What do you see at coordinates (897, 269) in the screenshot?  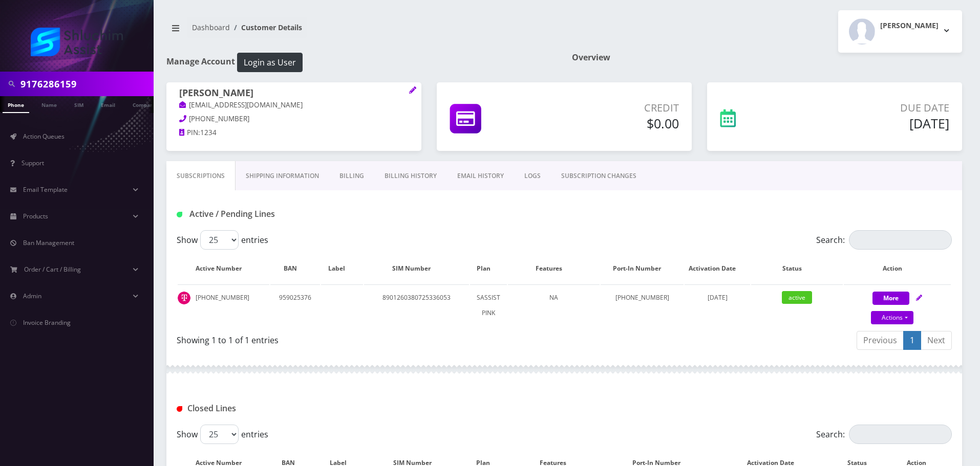 I see `th: Action: activate to sort column ascending` at bounding box center [897, 269].